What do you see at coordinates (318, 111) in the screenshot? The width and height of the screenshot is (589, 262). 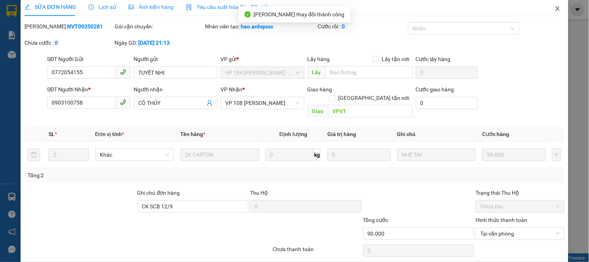 I see `span: Giao` at bounding box center [318, 111].